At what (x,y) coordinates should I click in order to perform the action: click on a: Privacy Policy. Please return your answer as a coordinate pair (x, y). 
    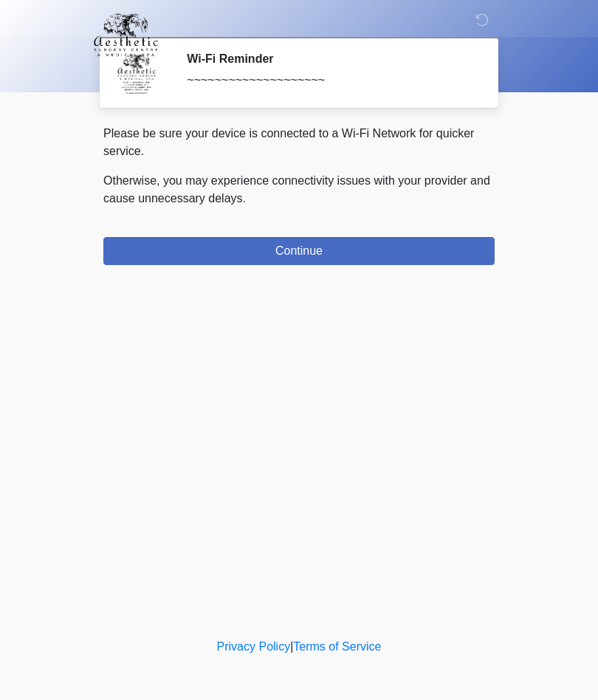
    Looking at the image, I should click on (254, 646).